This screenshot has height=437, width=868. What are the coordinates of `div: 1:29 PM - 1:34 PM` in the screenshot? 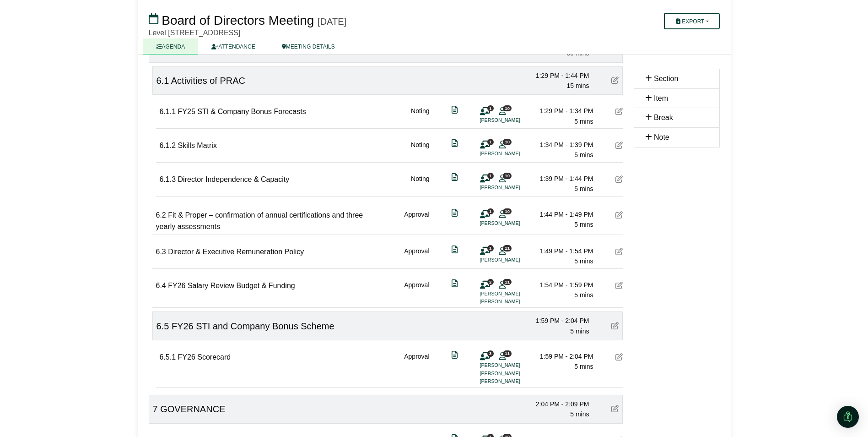 It's located at (561, 111).